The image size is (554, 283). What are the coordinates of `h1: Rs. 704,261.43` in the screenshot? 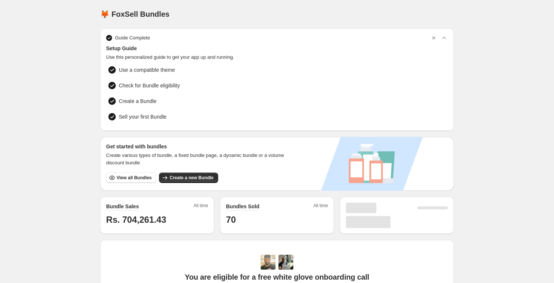 It's located at (157, 220).